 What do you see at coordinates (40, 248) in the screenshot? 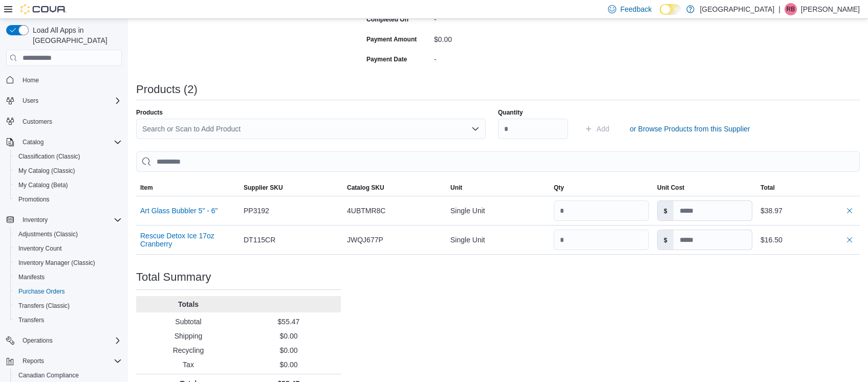
I see `span: Inventory Count` at bounding box center [40, 248].